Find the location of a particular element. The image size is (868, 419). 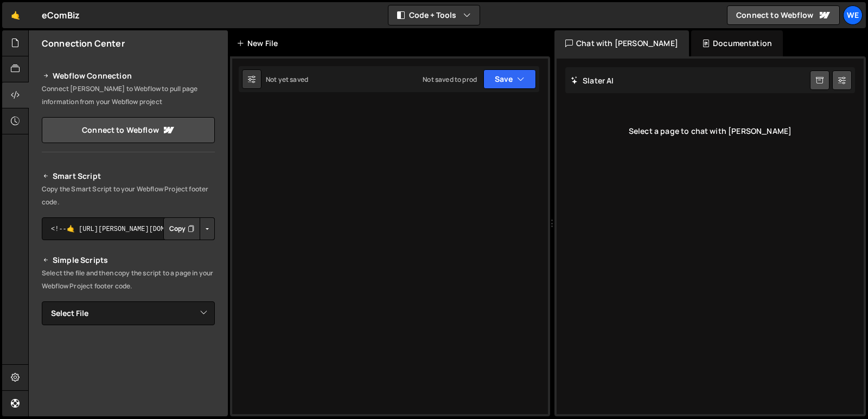

button: Save is located at coordinates (509, 79).